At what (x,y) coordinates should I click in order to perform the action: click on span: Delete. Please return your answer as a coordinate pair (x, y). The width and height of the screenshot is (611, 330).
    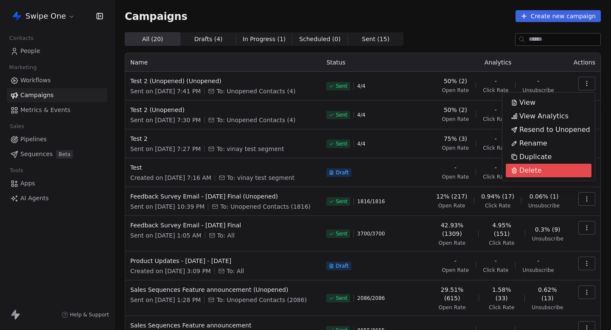
    Looking at the image, I should click on (531, 171).